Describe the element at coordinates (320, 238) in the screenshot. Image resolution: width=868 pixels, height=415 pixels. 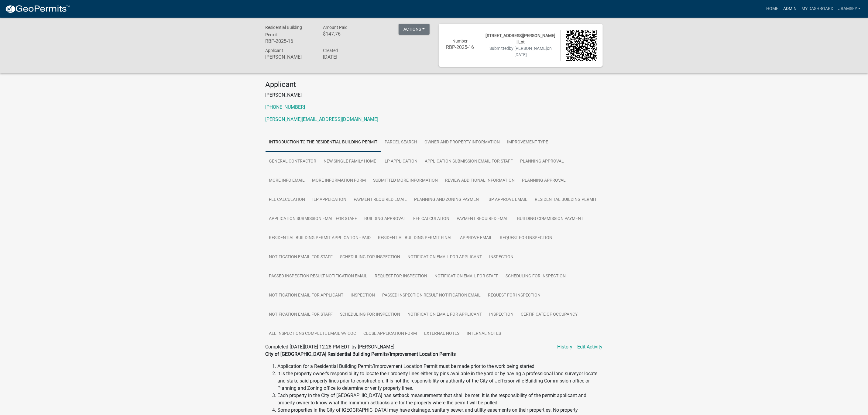
I see `a: Residential Building Permit Application - Paid` at that location.